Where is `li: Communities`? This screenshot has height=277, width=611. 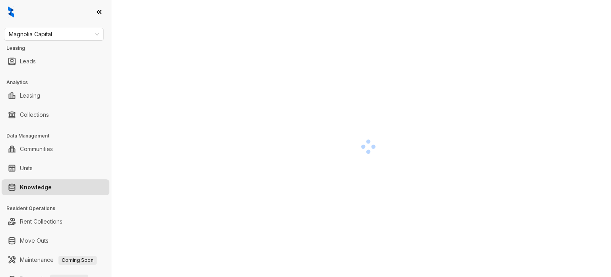
li: Communities is located at coordinates (55, 149).